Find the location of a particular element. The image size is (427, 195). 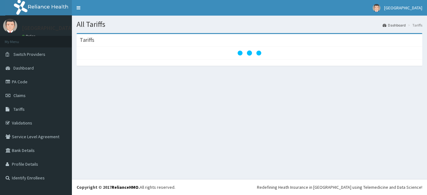

span: Tariffs is located at coordinates (19, 109).